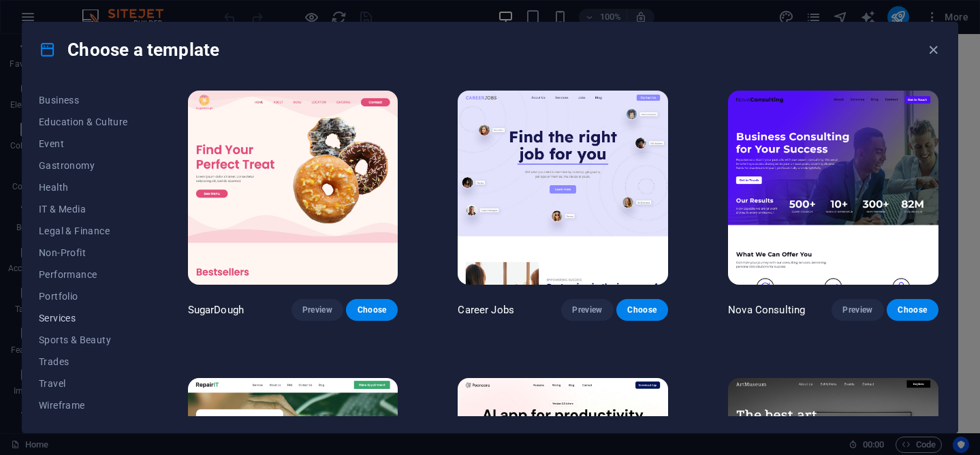  I want to click on button: IT & Media, so click(83, 209).